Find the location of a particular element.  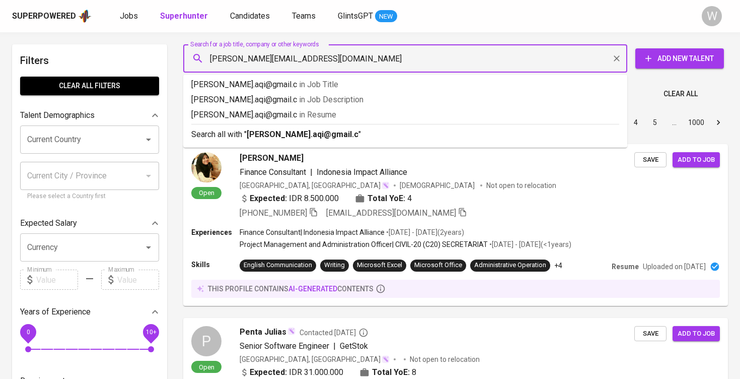

span: Clear All filters is located at coordinates (90, 86).